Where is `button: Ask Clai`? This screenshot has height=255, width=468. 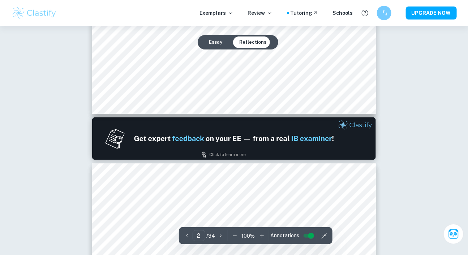
button: Ask Clai is located at coordinates (454, 234).